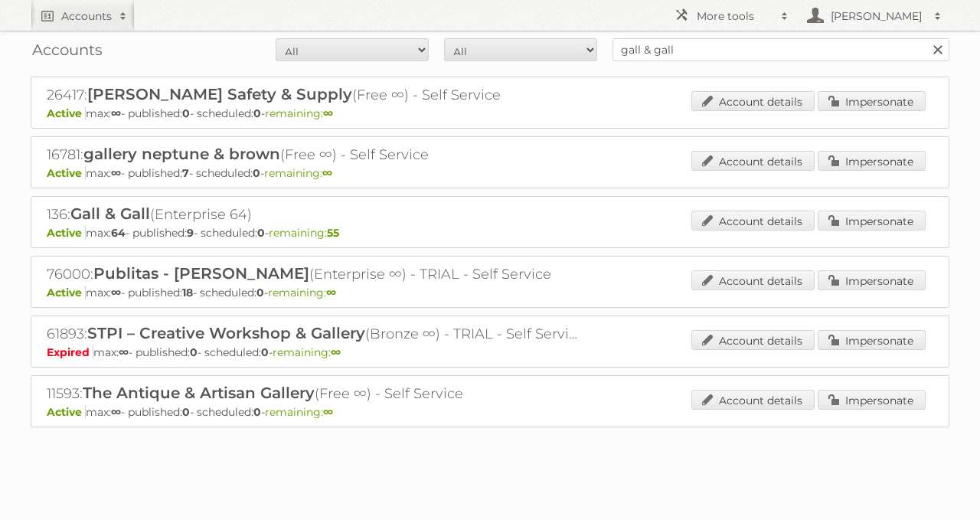  Describe the element at coordinates (314, 334) in the screenshot. I see `h2: 61893: (Bronze ∞) - TRIAL - Self Service` at that location.